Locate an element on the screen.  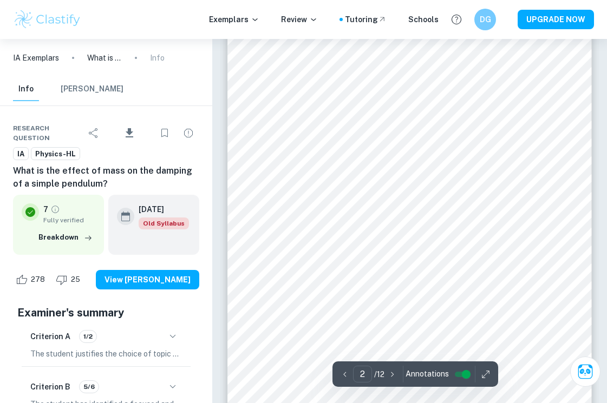
span: Physics-HL is located at coordinates (55, 154).